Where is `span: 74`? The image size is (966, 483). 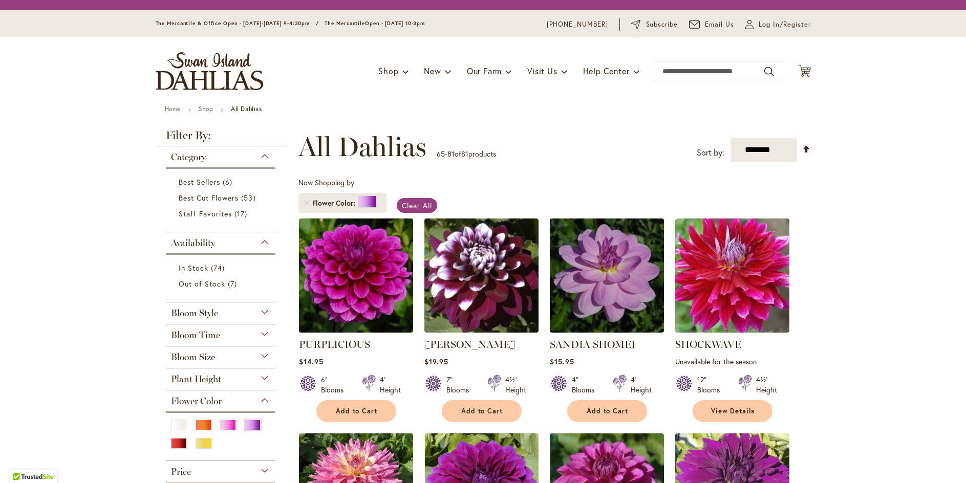
span: 74 is located at coordinates (219, 268).